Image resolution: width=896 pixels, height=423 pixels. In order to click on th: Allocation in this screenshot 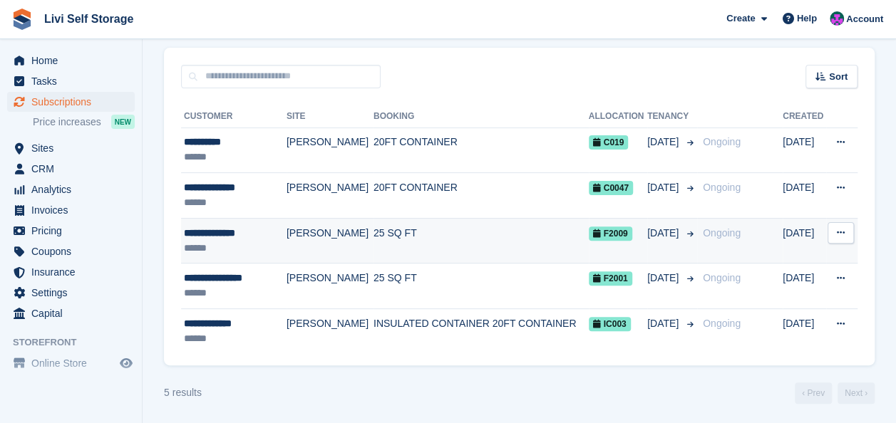, I will do `click(618, 117)`.